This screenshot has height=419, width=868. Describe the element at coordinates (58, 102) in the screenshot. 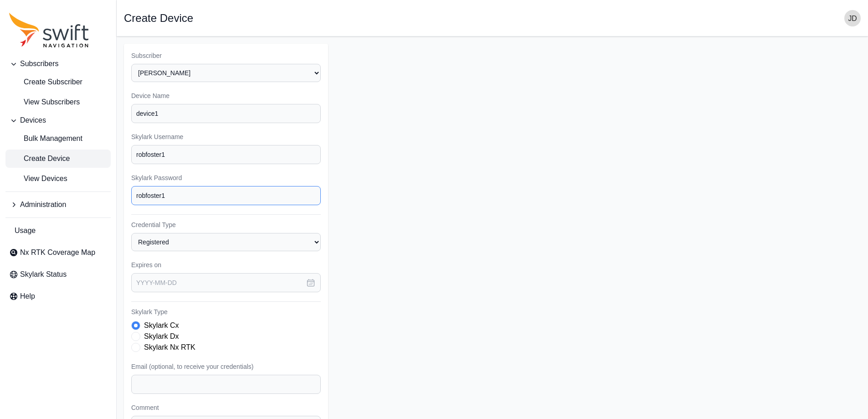

I see `a: View Subscribers` at that location.